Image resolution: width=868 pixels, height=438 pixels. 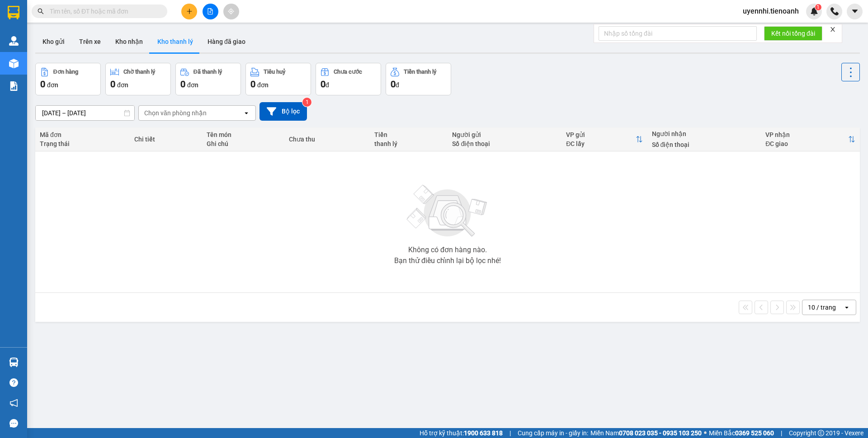 What do you see at coordinates (327, 139) in the screenshot?
I see `div: Chưa thu` at bounding box center [327, 139].